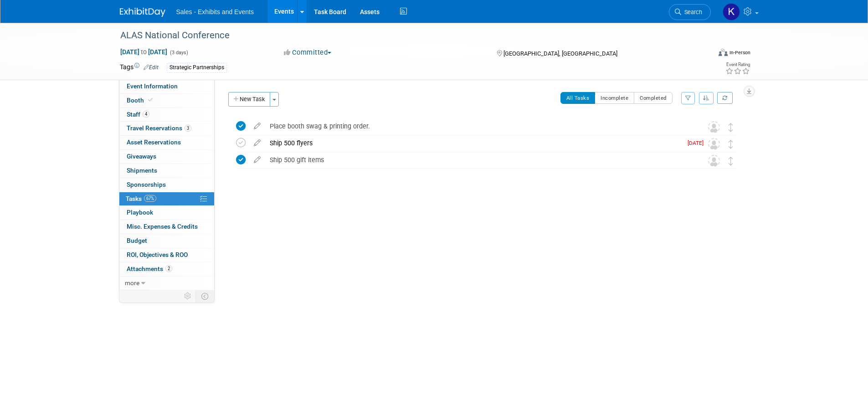  Describe the element at coordinates (140, 213) in the screenshot. I see `span: Playbook` at that location.